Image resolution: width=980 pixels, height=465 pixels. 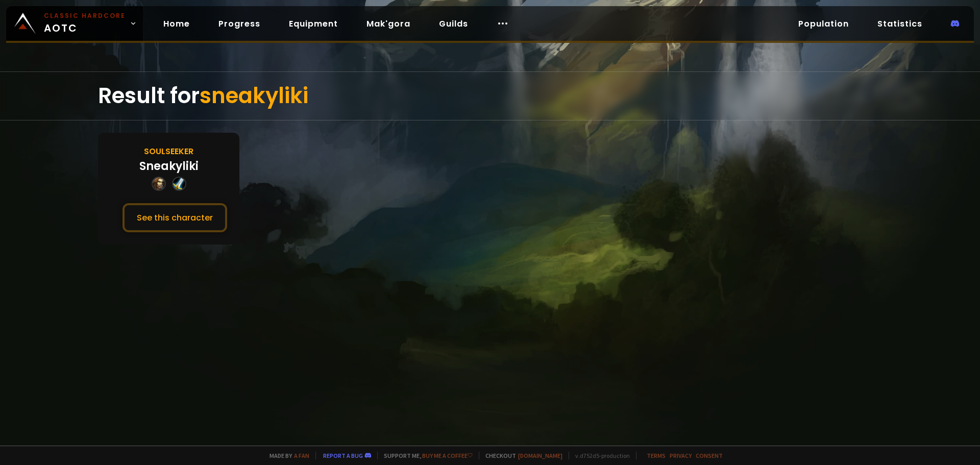 What do you see at coordinates (521, 455) in the screenshot?
I see `span: Checkout` at bounding box center [521, 455].